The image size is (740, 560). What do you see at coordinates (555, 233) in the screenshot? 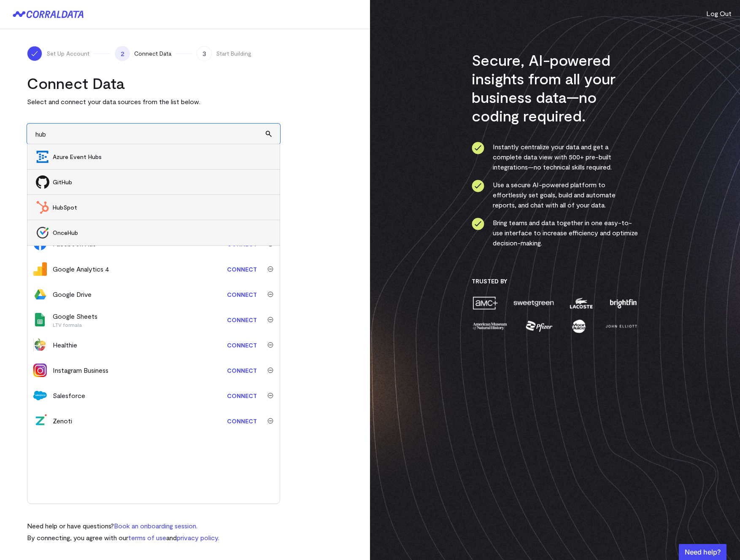
I see `li: Bring teams and data together in one easy-to-use interface to increase efficiency and optimize de...` at bounding box center [555, 233].